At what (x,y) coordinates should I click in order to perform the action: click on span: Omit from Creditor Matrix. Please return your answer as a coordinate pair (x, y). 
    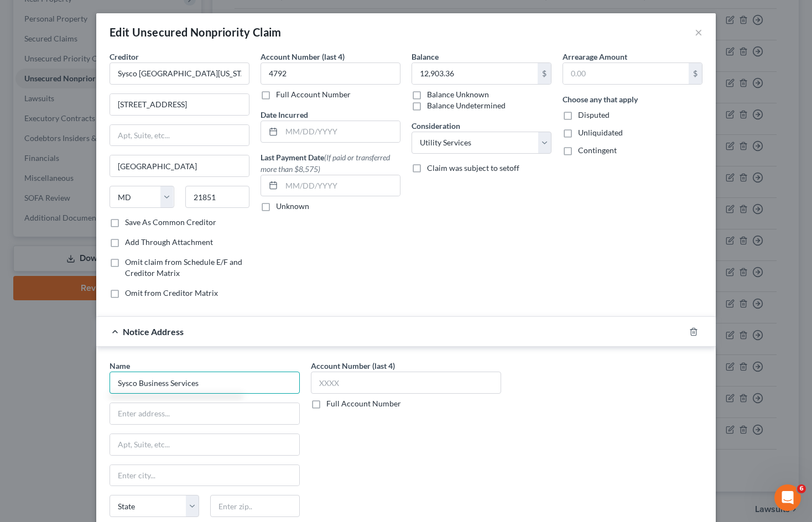
    Looking at the image, I should click on (172, 293).